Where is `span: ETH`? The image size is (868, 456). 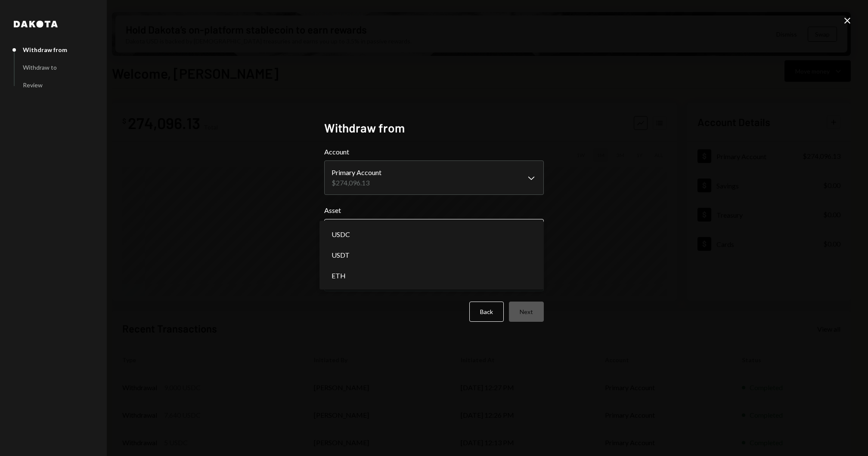
span: ETH is located at coordinates (339, 276).